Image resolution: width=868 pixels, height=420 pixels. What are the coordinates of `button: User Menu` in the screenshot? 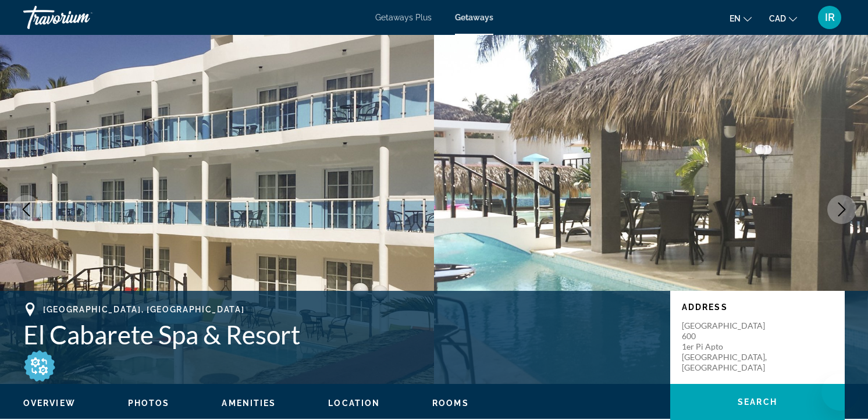 It's located at (830, 17).